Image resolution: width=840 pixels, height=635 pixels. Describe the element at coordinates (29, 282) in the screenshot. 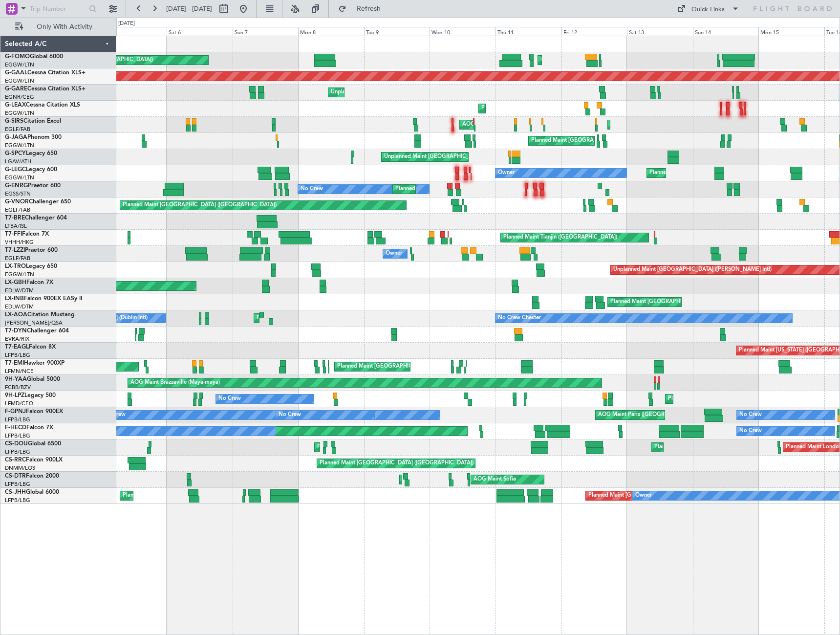

I see `a: LX-GBHFalcon 7X` at that location.